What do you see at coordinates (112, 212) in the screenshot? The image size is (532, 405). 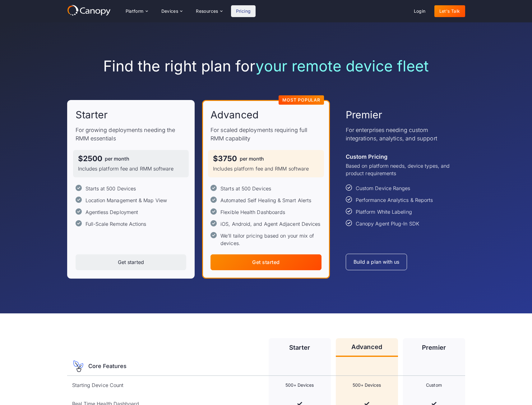 I see `div: Agentless Deployment` at bounding box center [112, 212].